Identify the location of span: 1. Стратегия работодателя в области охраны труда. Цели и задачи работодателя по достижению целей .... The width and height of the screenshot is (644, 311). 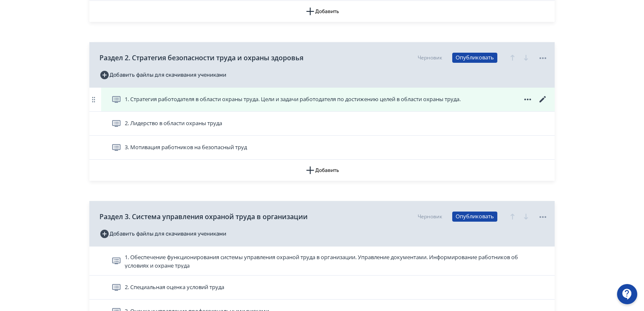
(292, 99).